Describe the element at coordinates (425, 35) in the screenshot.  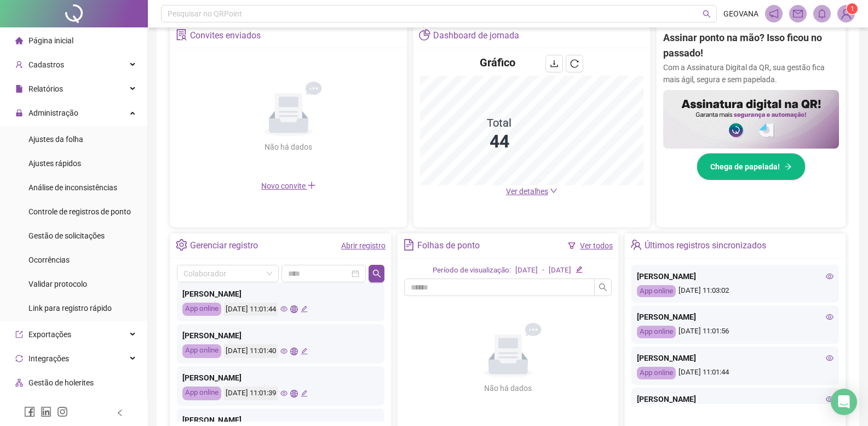
I see `span: pie-chart` at that location.